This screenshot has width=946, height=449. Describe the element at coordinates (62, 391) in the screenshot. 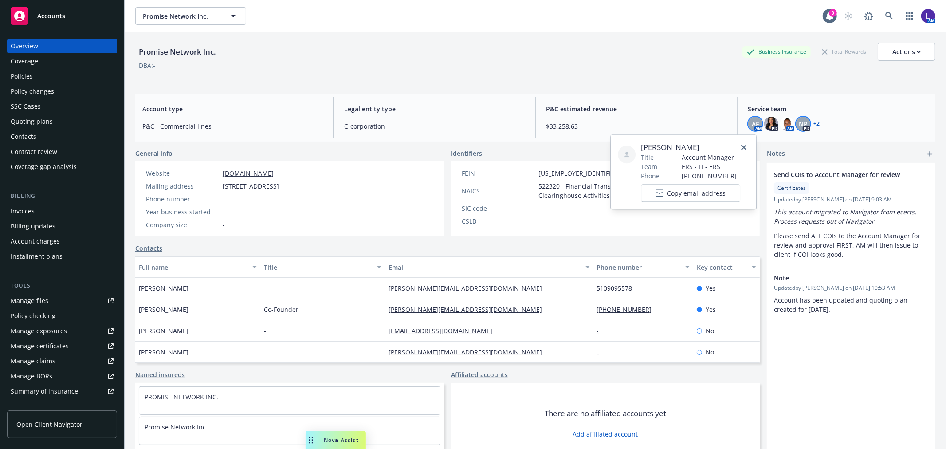

I see `a: Summary of insurance` at that location.